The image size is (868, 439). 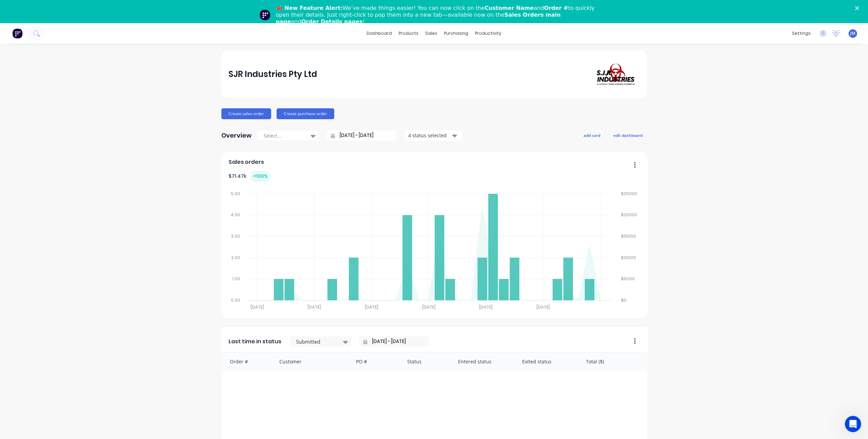 I want to click on button: edit dashboard, so click(x=628, y=136).